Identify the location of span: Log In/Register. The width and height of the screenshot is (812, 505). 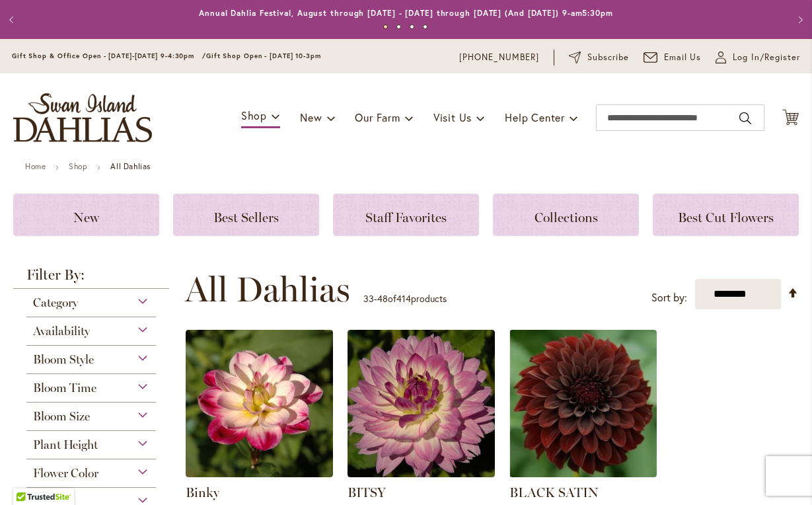
(766, 58).